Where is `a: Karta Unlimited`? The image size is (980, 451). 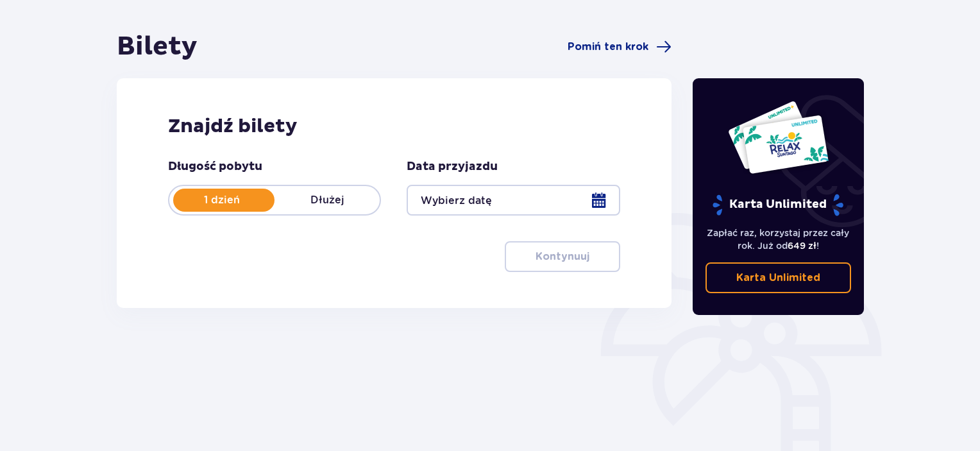 a: Karta Unlimited is located at coordinates (779, 277).